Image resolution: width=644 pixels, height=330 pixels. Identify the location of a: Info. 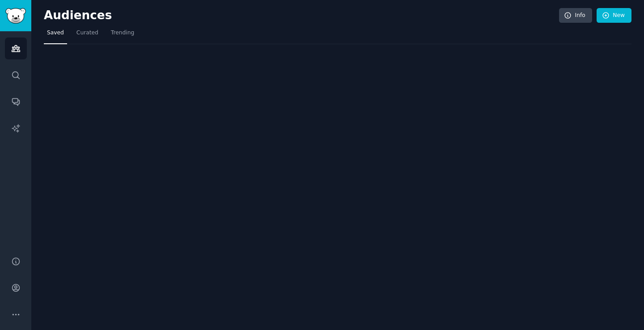
(576, 16).